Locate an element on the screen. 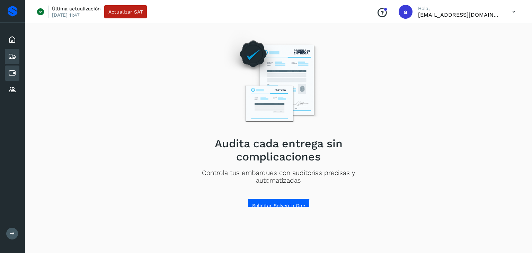 This screenshot has width=532, height=253. p: Hola, is located at coordinates (460, 8).